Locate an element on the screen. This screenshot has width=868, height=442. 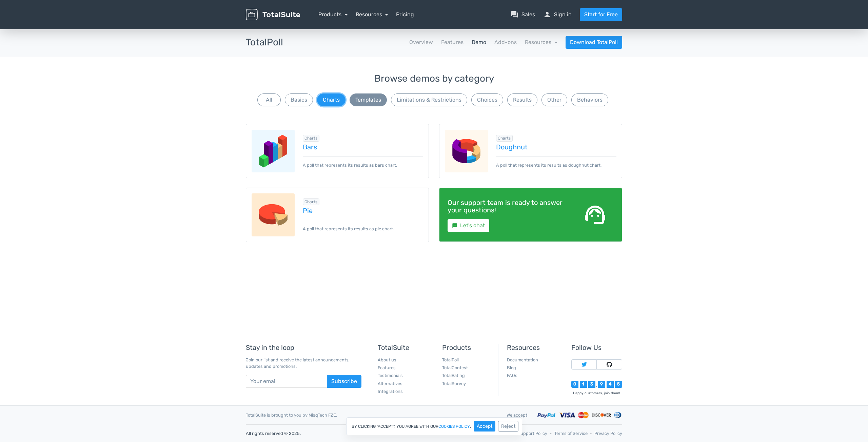
a: Pricing is located at coordinates (405, 14).